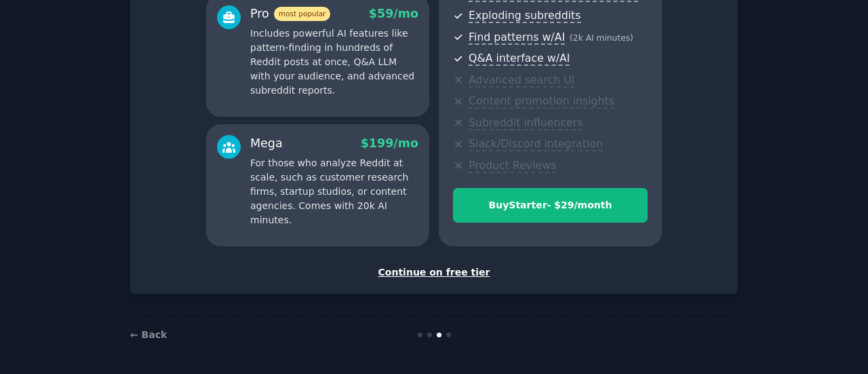 Image resolution: width=868 pixels, height=374 pixels. What do you see at coordinates (394, 14) in the screenshot?
I see `span: $ 59 /mo` at bounding box center [394, 14].